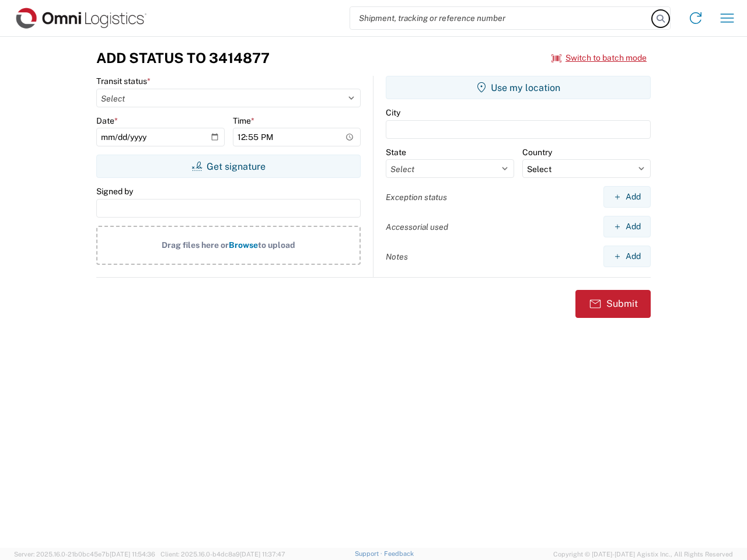 This screenshot has width=747, height=560. Describe the element at coordinates (243, 245) in the screenshot. I see `span: Browse` at that location.